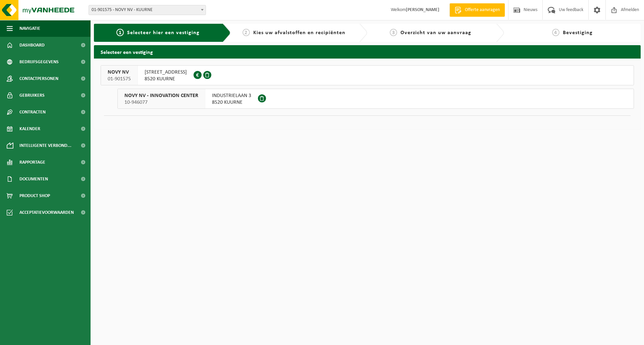 This screenshot has width=644, height=345. I want to click on span: Navigatie, so click(30, 29).